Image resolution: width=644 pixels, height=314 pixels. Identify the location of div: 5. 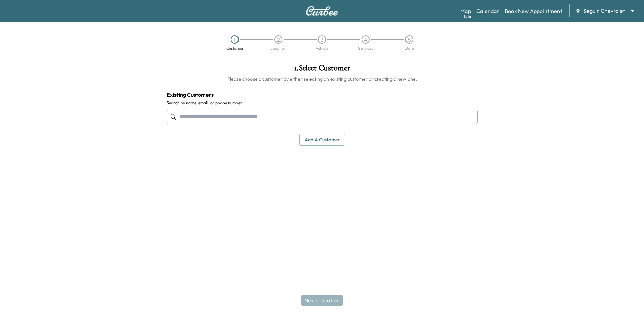
(409, 39).